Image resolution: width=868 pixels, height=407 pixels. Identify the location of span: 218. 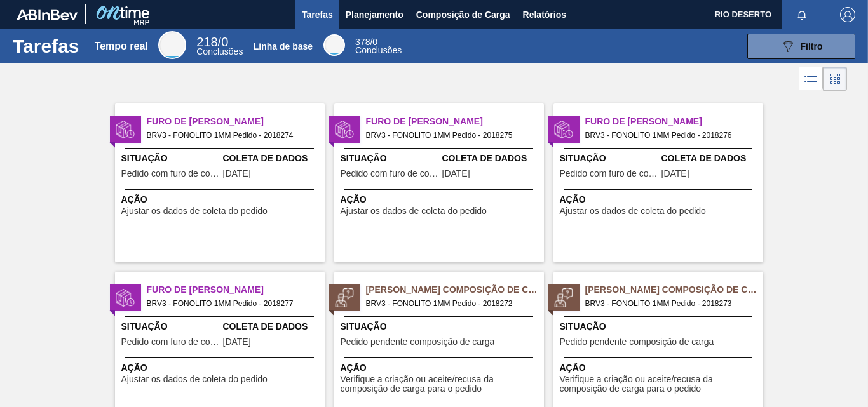
(206, 42).